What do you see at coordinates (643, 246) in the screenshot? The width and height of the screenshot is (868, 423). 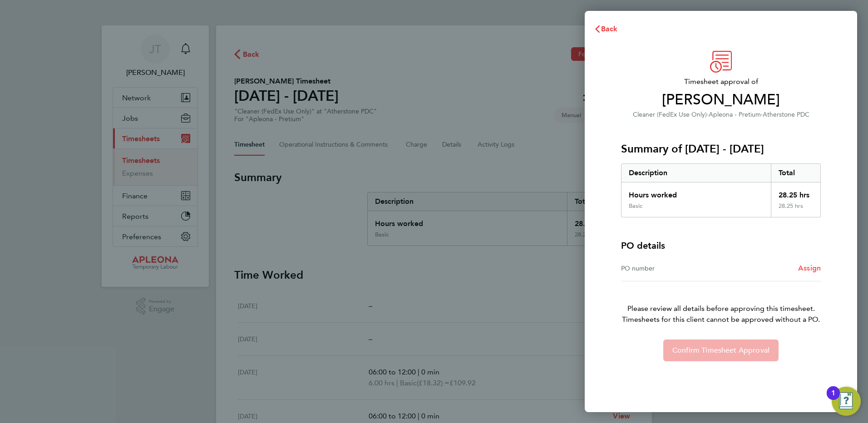 I see `h4: PO details` at bounding box center [643, 246].